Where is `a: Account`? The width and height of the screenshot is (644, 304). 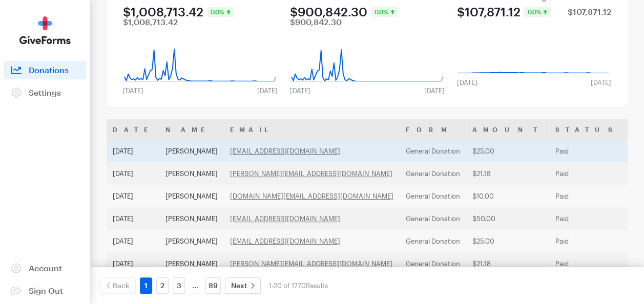
a: Account is located at coordinates (45, 268).